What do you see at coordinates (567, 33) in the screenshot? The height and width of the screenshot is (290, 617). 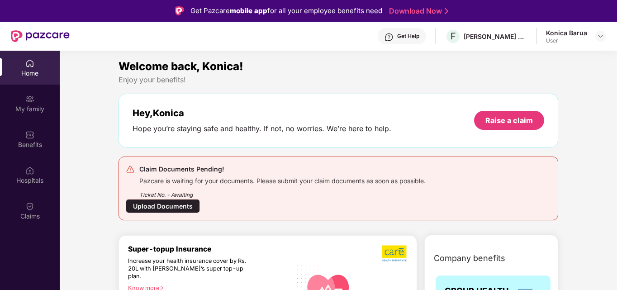 I see `div: Konica Barua` at bounding box center [567, 33].